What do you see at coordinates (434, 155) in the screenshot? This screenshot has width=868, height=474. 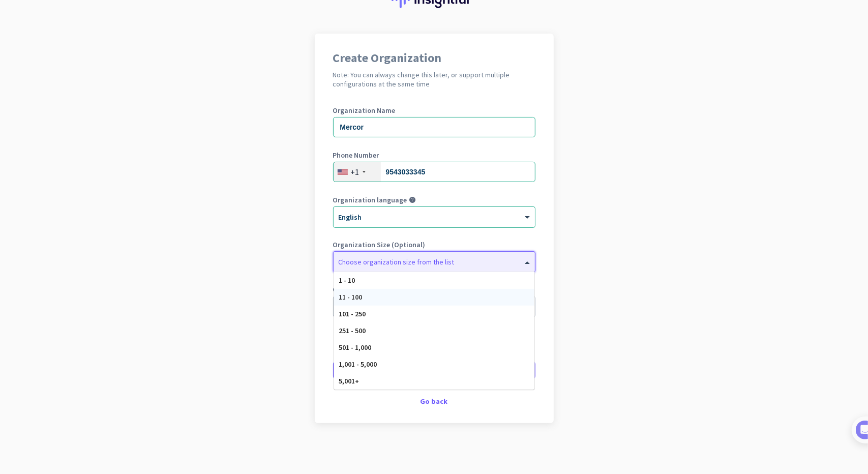 I see `label: Phone Number` at bounding box center [434, 155].